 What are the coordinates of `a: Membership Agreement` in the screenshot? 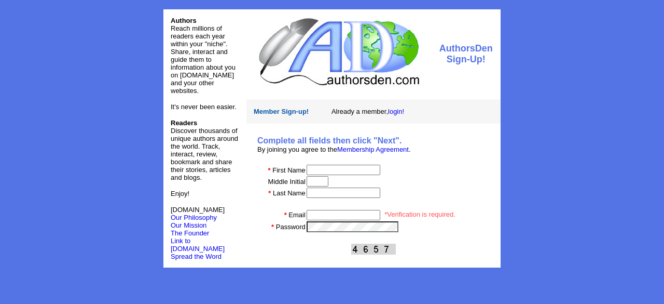 It's located at (373, 149).